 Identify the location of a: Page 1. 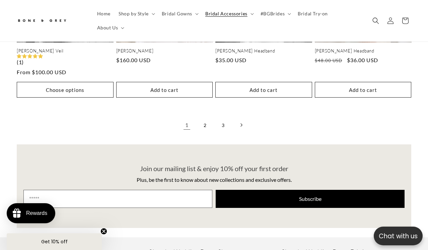
(187, 125).